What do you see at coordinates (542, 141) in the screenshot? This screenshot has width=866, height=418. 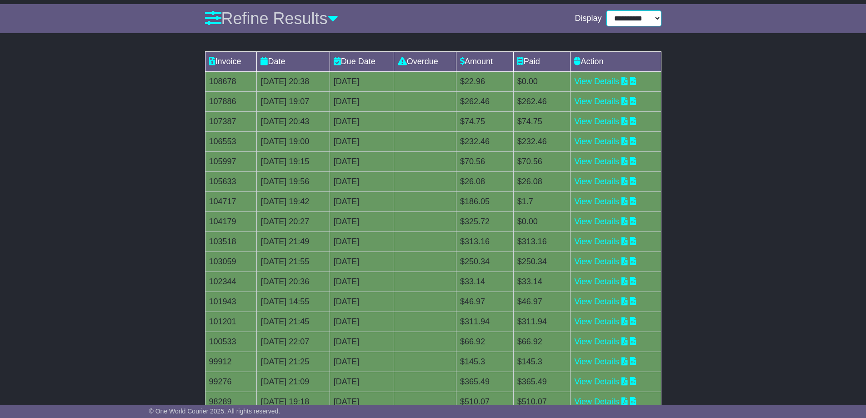 I see `td: $232.46` at bounding box center [542, 141].